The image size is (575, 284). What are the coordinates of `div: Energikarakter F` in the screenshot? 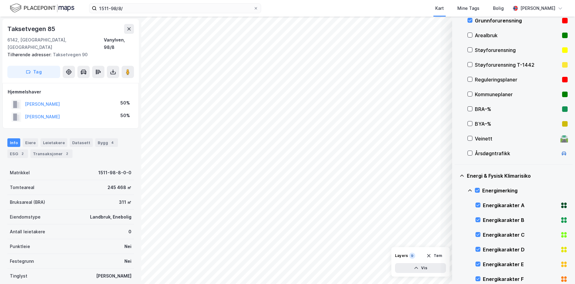 It's located at (520, 279).